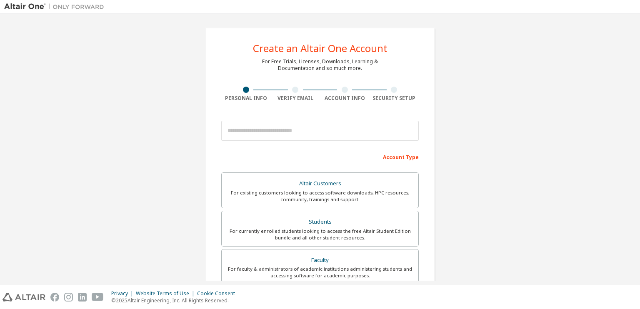 This screenshot has height=309, width=640. Describe the element at coordinates (320, 184) in the screenshot. I see `div: Altair Customers` at that location.